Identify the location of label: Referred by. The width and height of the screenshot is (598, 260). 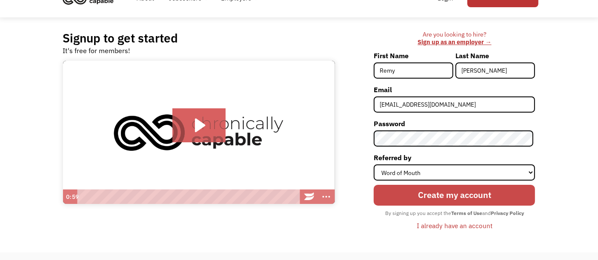
(454, 158).